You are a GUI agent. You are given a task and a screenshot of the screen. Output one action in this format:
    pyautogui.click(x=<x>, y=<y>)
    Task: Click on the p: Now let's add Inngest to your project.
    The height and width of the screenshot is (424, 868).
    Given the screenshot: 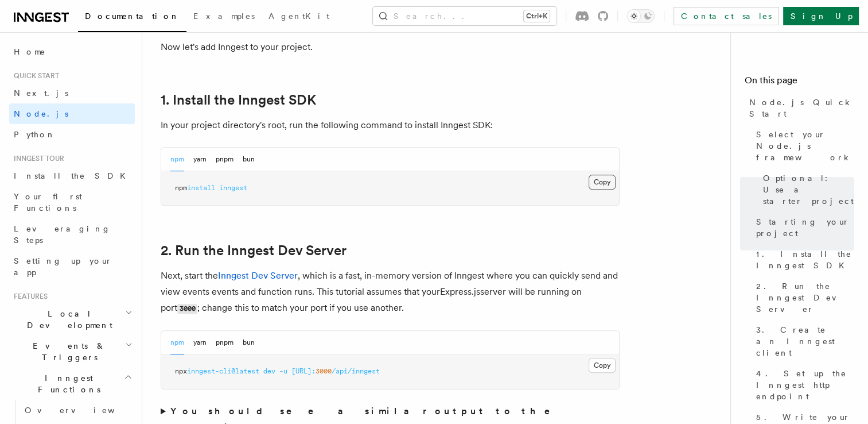 What is the action you would take?
    pyautogui.click(x=390, y=47)
    